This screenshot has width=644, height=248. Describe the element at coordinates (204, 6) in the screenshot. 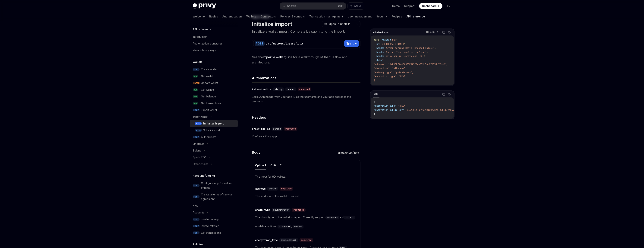

I see `img: dark logo` at that location.